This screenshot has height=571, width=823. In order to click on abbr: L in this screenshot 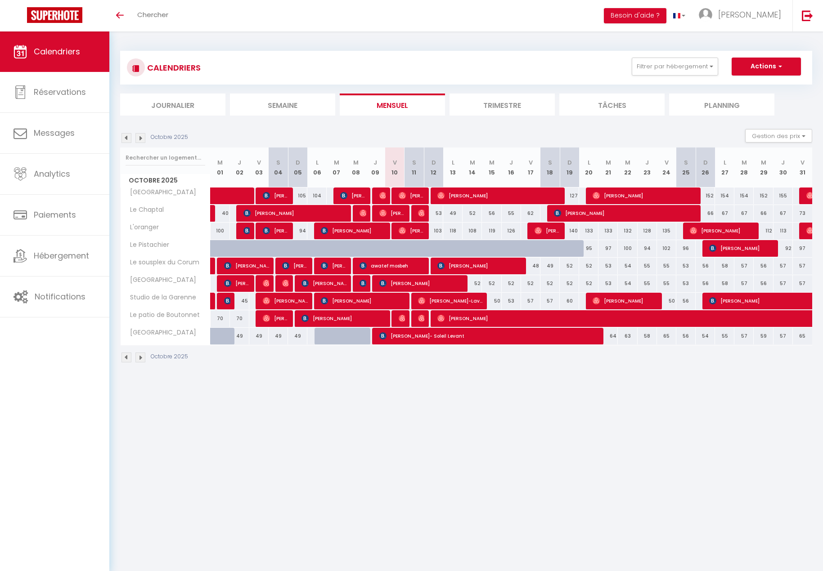, I will do `click(317, 162)`.